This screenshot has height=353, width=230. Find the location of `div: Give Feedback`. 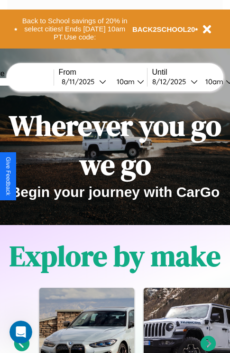

div: Give Feedback is located at coordinates (8, 176).